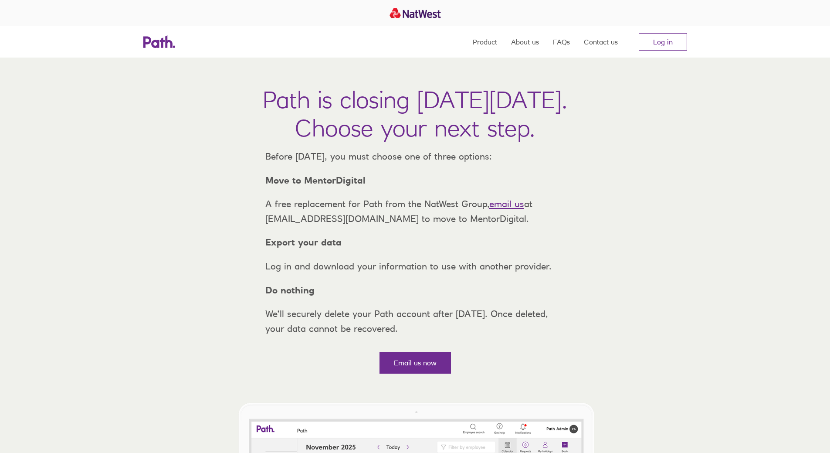  I want to click on strong: Move to MentorDigital, so click(315, 180).